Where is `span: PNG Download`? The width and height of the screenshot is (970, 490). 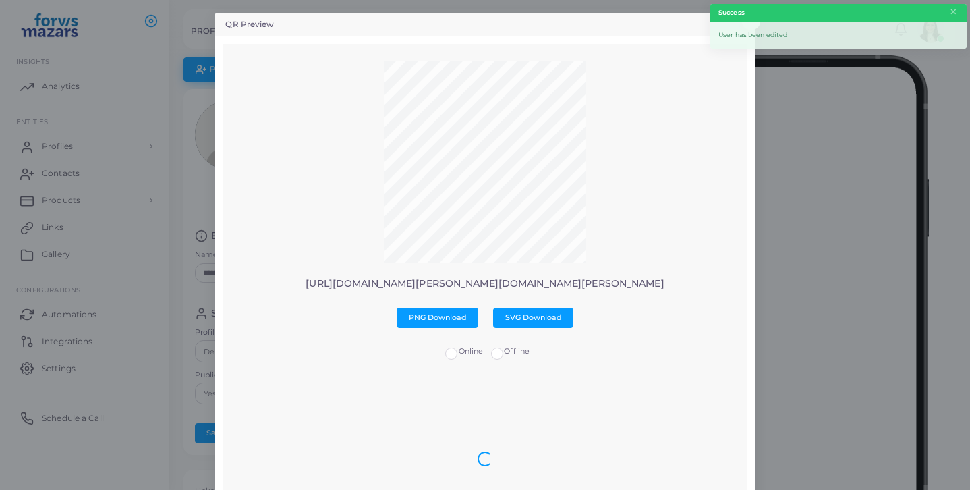
span: PNG Download is located at coordinates (438, 317).